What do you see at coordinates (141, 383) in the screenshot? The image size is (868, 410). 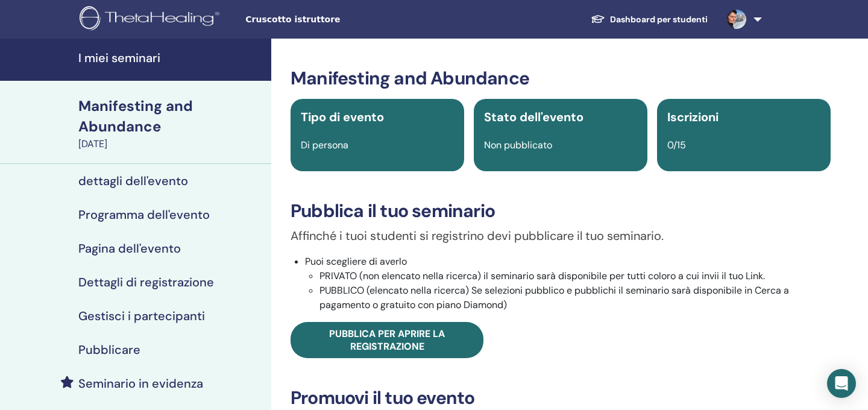 I see `h4: Seminario in evidenza` at bounding box center [141, 383].